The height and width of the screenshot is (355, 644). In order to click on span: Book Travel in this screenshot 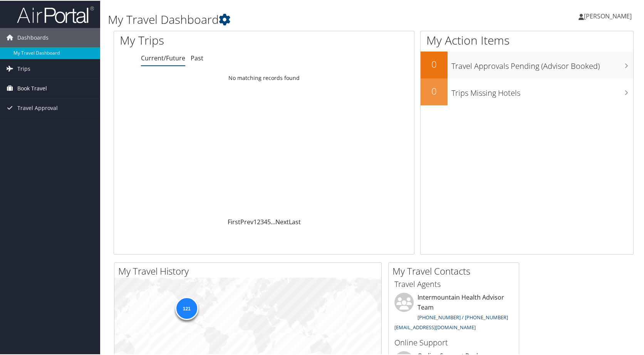, I will do `click(32, 88)`.